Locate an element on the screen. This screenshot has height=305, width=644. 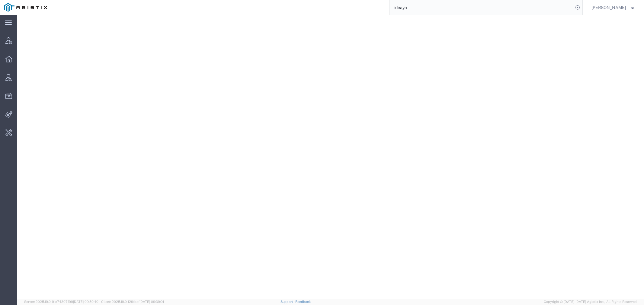
span: Carrie Virgilio is located at coordinates (609, 8).